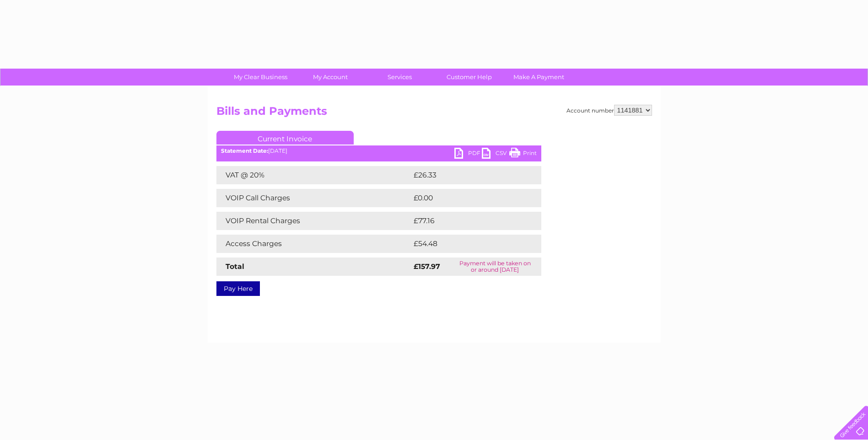 This screenshot has height=440, width=868. Describe the element at coordinates (434, 113) in the screenshot. I see `h2: Bills and Payments` at that location.